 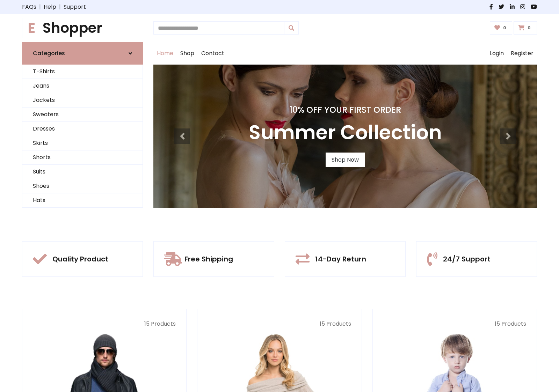 What do you see at coordinates (82, 158) in the screenshot?
I see `a: Shorts` at bounding box center [82, 158].